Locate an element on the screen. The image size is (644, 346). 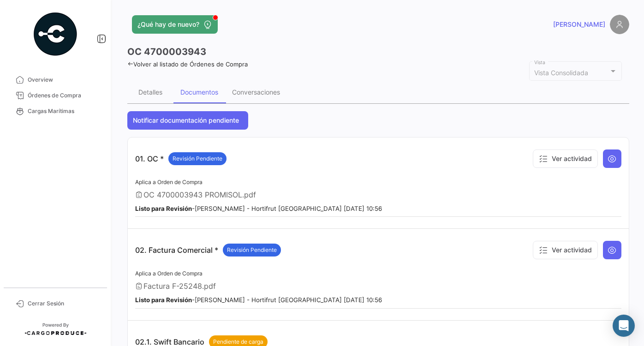
p: 01. OC * is located at coordinates (181, 159).